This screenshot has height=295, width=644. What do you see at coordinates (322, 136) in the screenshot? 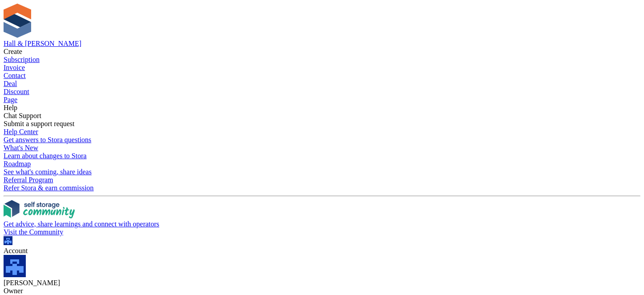
I see `a: Help Center Get answers to Stora questions` at bounding box center [322, 136].